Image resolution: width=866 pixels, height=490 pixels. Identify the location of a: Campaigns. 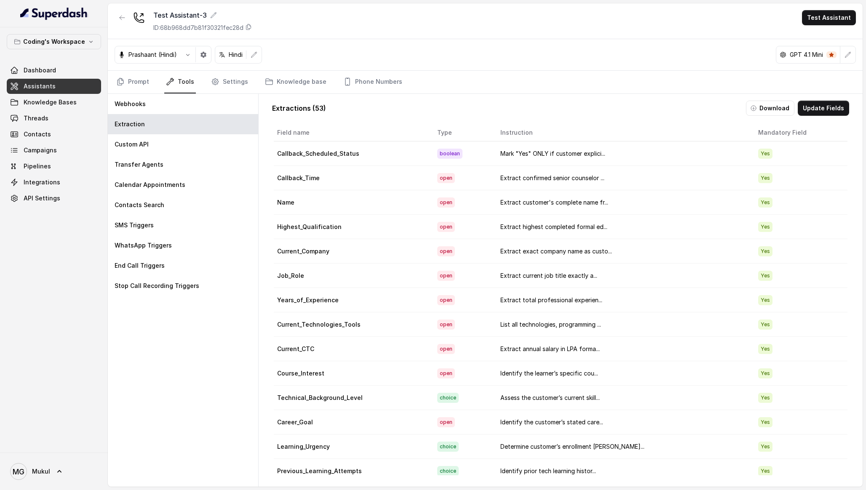
(54, 150).